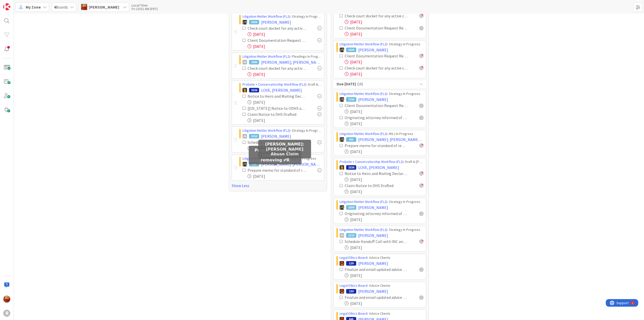  Describe the element at coordinates (61, 7) in the screenshot. I see `span: Boards` at that location.